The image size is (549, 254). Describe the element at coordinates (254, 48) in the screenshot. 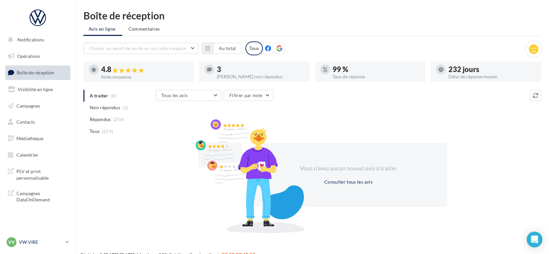

I see `div: Tous` at that location.